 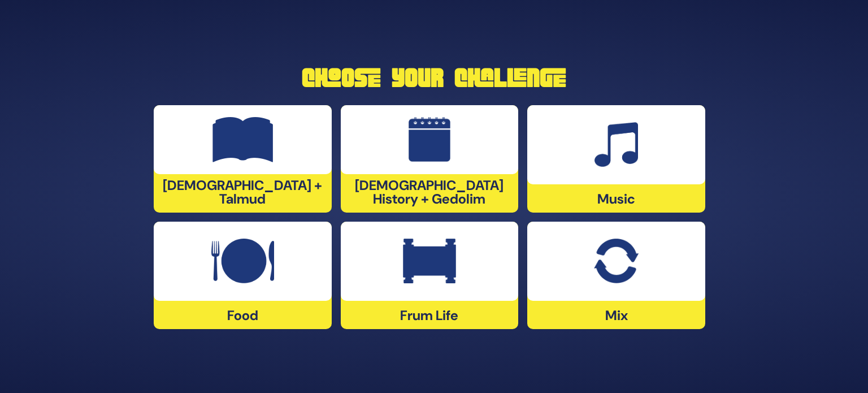 I want to click on div: Mix, so click(x=616, y=275).